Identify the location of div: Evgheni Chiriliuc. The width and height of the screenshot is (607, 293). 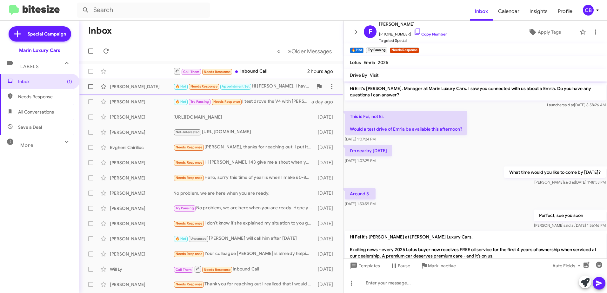
(142, 148).